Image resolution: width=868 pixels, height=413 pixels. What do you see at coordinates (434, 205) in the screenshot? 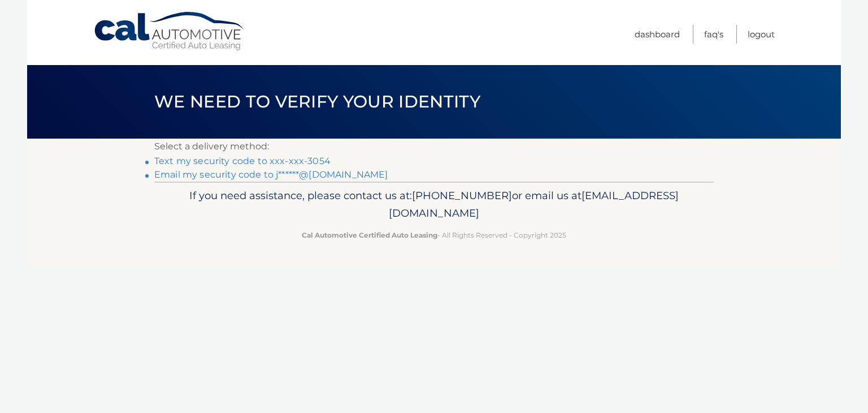
I see `p: If you need assistance, please contact us at: or email us at` at bounding box center [434, 205].